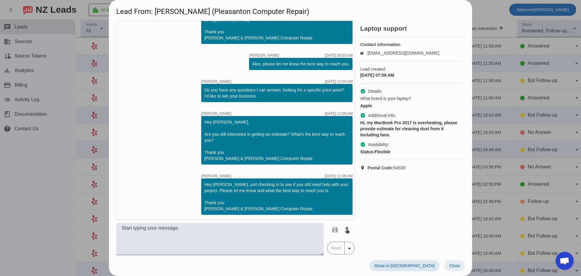  Describe the element at coordinates (277, 93) in the screenshot. I see `div: Do you have any questions I can answer, looking for a specific price point? I'd like to win your ...` at that location.